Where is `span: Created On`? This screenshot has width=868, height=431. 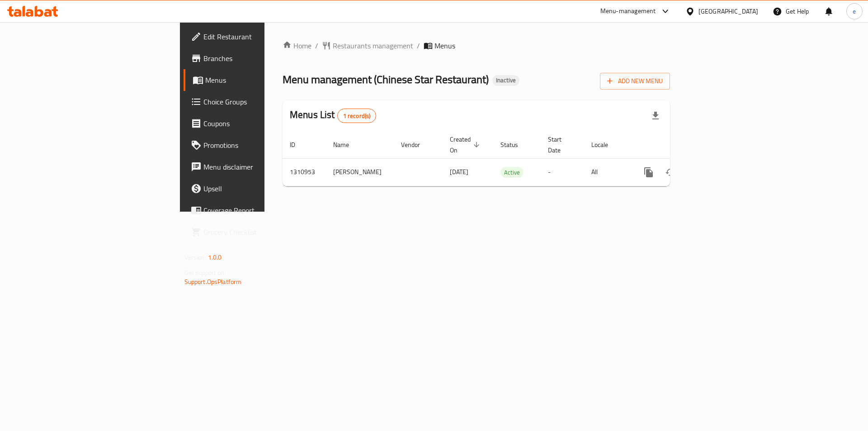 span: Created On is located at coordinates (466, 145).